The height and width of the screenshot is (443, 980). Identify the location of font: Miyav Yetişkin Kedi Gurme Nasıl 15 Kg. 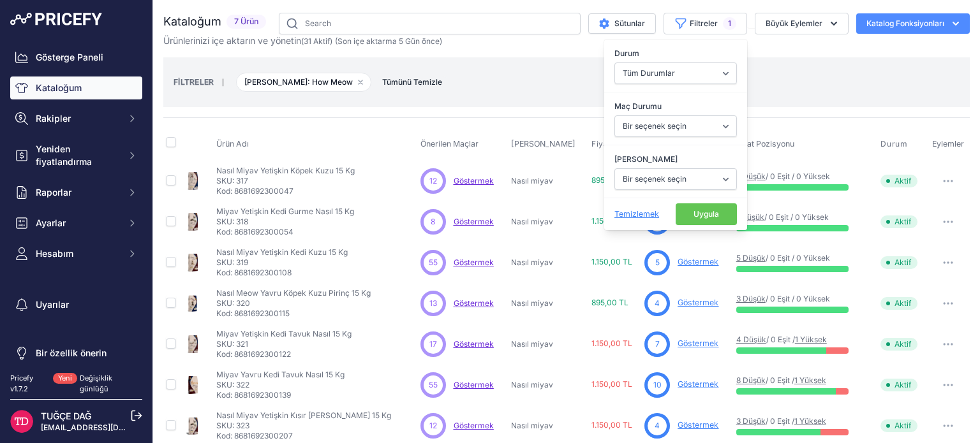
(285, 211).